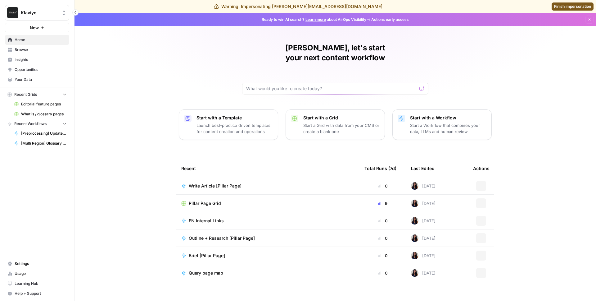  Describe the element at coordinates (40, 70) in the screenshot. I see `span: Opportunities` at that location.